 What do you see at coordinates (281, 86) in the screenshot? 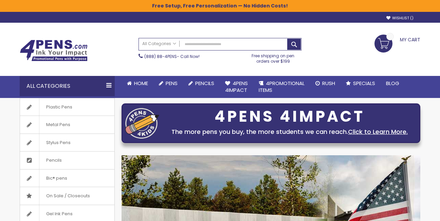
I see `span: 4PROMOTIONAL ITEMS` at bounding box center [281, 86].